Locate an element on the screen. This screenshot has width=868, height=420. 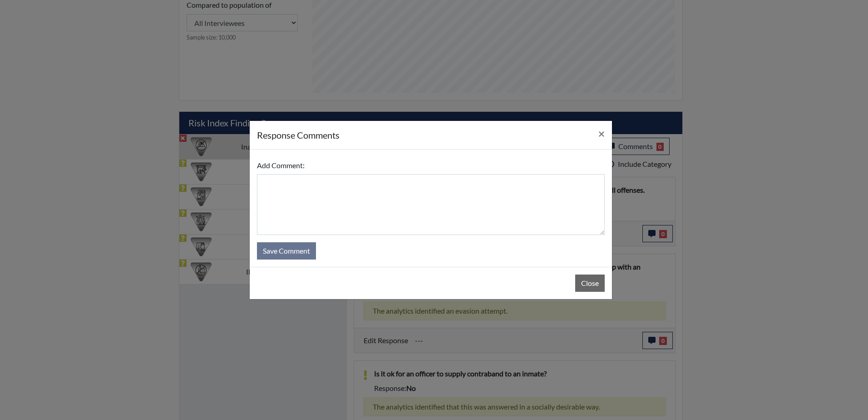
button: Save Comment is located at coordinates (286, 251).